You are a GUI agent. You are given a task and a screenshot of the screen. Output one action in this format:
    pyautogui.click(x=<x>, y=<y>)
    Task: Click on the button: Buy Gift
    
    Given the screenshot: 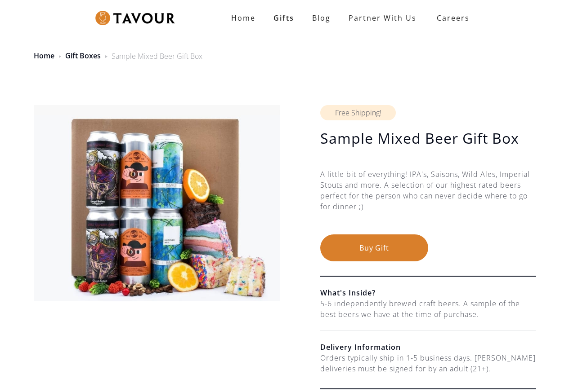 What is the action you would take?
    pyautogui.click(x=375, y=248)
    